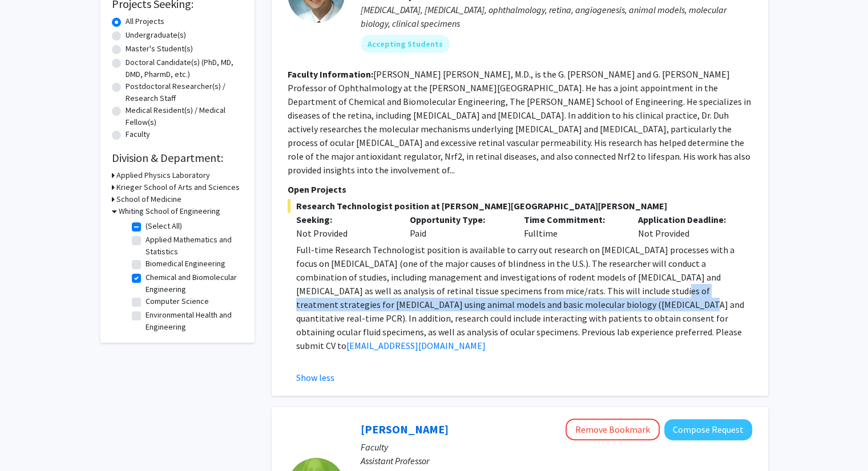 This screenshot has width=868, height=471. I want to click on label: Environmental Health and Engineering, so click(192, 321).